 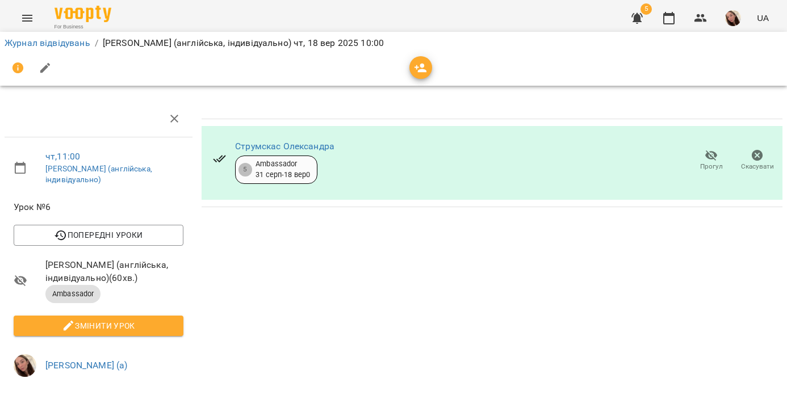 I want to click on span: Ambassador, so click(x=73, y=294).